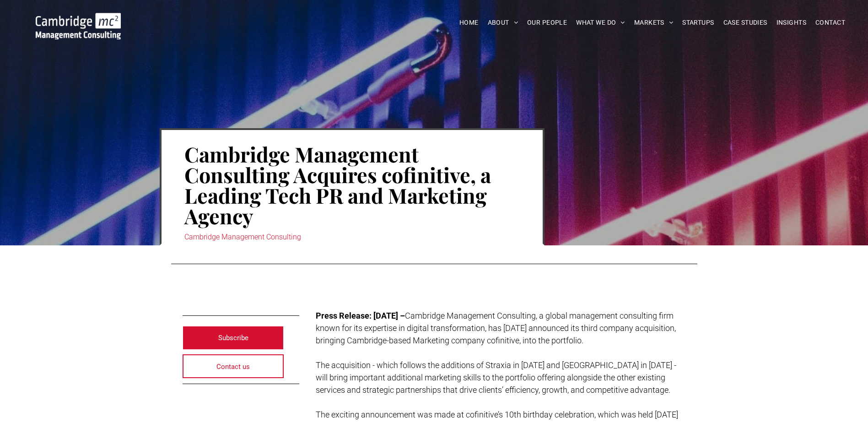 This screenshot has width=868, height=423. I want to click on a: WHAT WE DO, so click(601, 22).